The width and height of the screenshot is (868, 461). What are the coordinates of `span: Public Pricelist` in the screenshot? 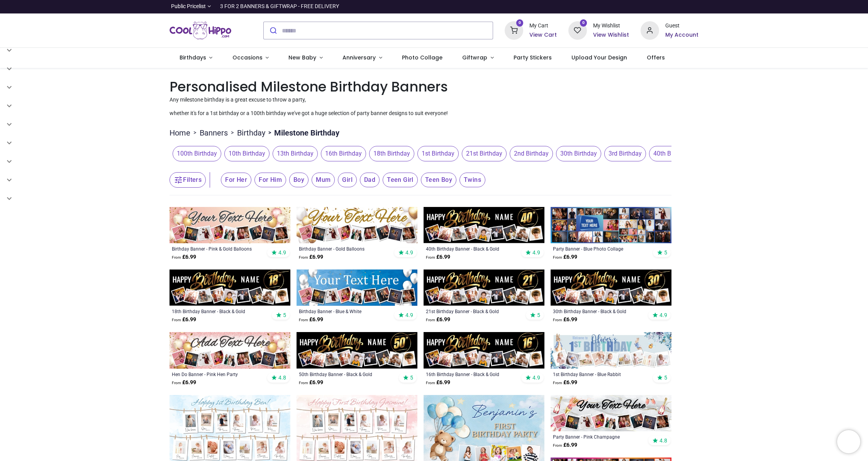 It's located at (188, 7).